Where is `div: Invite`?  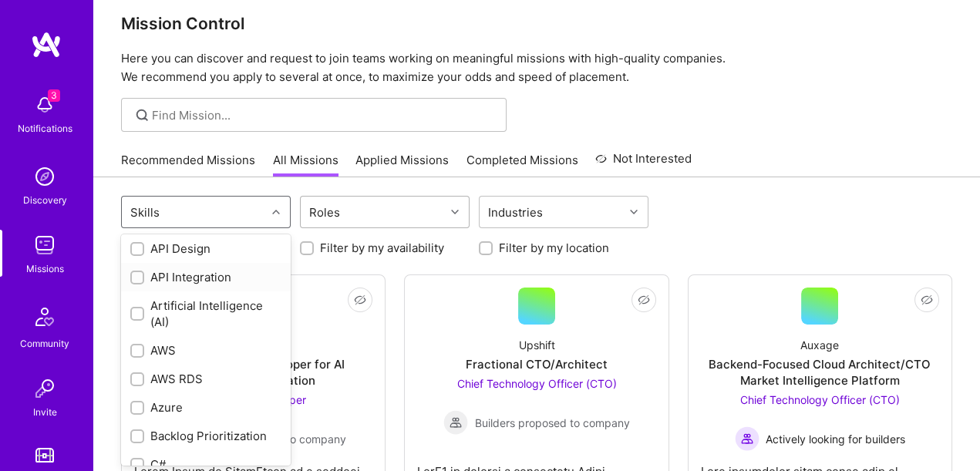 div: Invite is located at coordinates (45, 412).